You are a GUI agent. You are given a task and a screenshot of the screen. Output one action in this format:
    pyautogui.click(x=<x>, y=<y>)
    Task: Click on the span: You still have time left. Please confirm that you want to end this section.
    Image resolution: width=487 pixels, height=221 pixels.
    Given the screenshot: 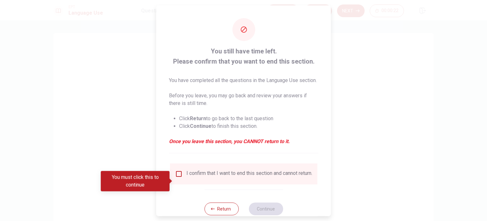 What is the action you would take?
    pyautogui.click(x=244, y=56)
    